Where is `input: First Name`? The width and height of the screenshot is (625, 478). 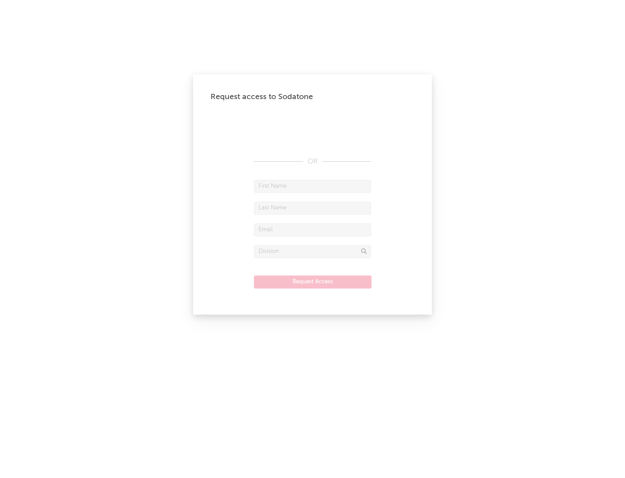
input: First Name is located at coordinates (313, 186).